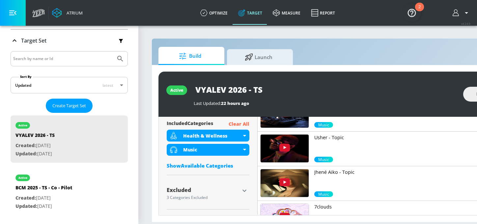 Image resolution: width=477 pixels, height=224 pixels. Describe the element at coordinates (190, 56) in the screenshot. I see `span: Build` at that location.